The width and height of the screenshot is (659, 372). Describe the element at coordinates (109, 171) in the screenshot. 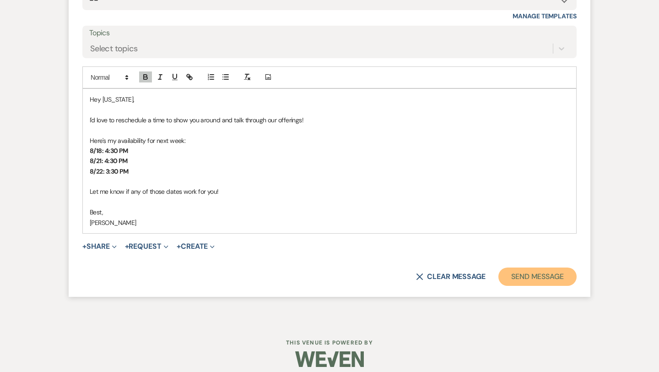

I see `strong: 8/22: 3:30 PM` at that location.